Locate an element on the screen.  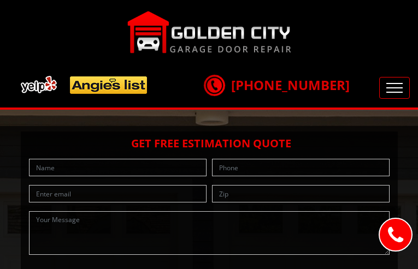
input: Enter email is located at coordinates (117, 194).